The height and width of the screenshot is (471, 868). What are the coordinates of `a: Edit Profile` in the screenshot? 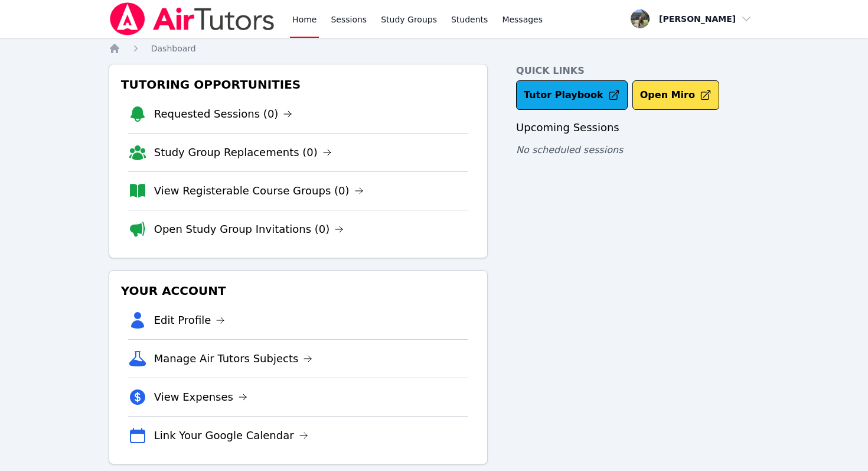 It's located at (190, 320).